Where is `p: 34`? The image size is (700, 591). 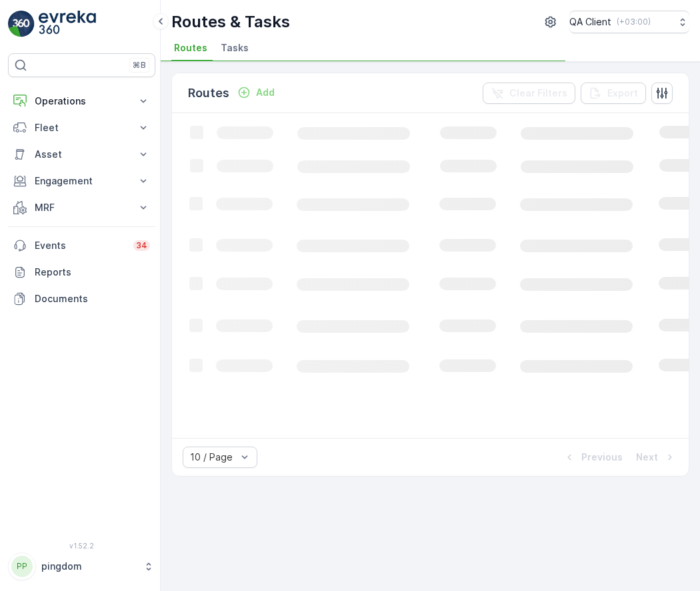 p: 34 is located at coordinates (141, 246).